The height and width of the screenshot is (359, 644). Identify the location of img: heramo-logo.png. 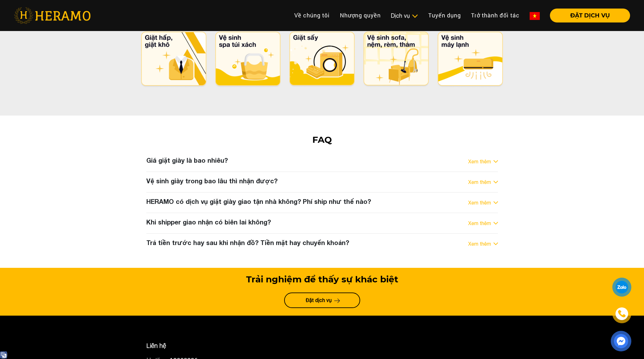
(52, 16).